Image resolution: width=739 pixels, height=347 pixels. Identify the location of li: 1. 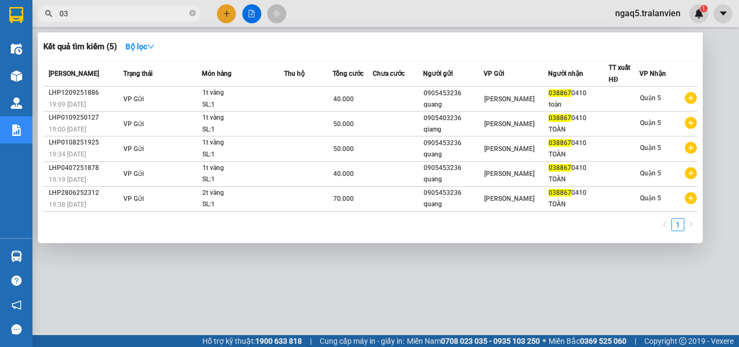
(678, 225).